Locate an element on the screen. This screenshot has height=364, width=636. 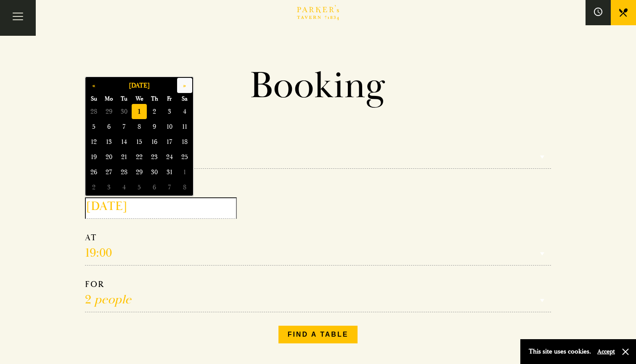
h1: Booking is located at coordinates (318, 86).